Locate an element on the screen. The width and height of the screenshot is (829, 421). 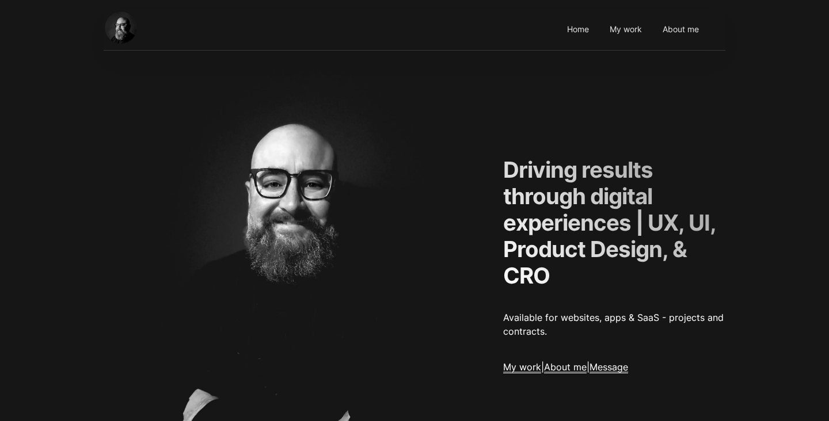
a: Logo is located at coordinates (131, 29).